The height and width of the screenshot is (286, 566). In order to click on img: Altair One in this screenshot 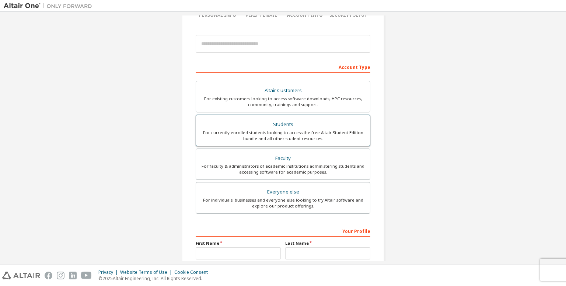, I will do `click(50, 6)`.